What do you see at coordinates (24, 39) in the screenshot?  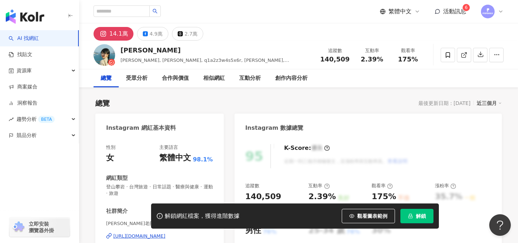 I see `a: searchAI 找網紅` at bounding box center [24, 39].